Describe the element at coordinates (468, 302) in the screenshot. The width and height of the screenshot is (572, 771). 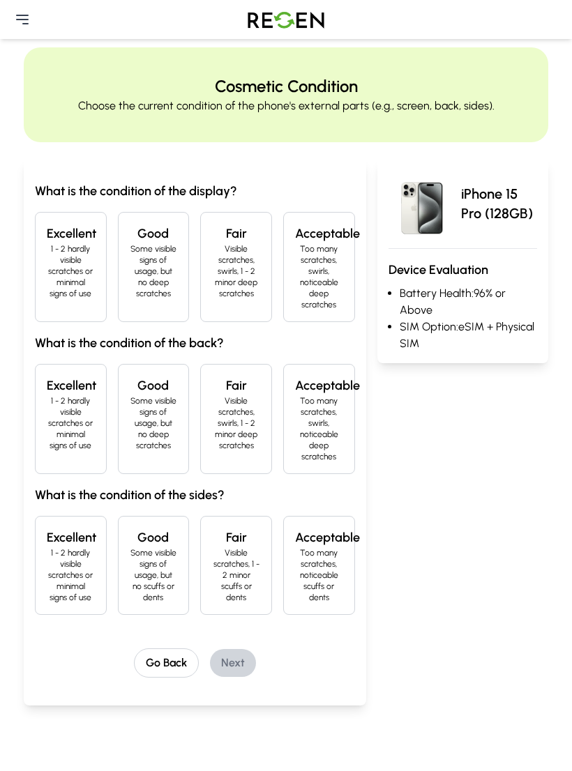
I see `li: Battery Health: 96% or Above` at that location.